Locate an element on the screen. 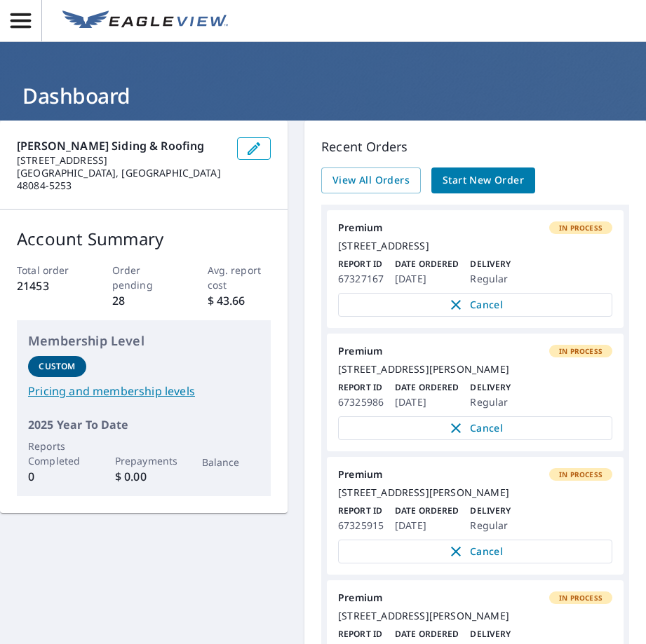 This screenshot has width=646, height=644. p: 21453 is located at coordinates (48, 286).